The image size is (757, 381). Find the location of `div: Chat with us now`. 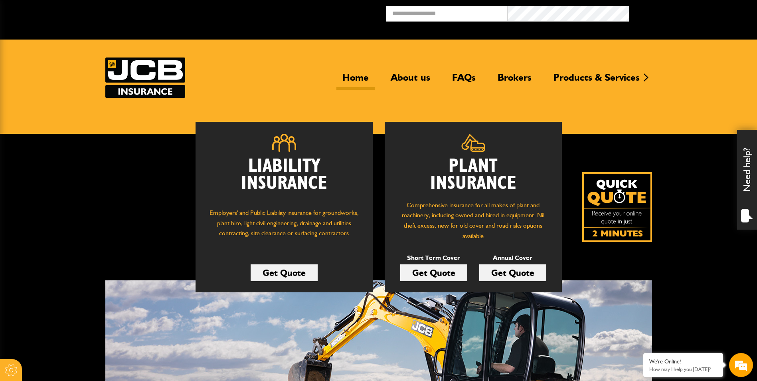

div: Chat with us now is located at coordinates (88, 50).